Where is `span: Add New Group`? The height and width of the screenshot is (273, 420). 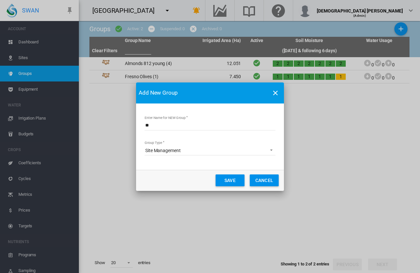 span: Add New Group is located at coordinates (203, 93).